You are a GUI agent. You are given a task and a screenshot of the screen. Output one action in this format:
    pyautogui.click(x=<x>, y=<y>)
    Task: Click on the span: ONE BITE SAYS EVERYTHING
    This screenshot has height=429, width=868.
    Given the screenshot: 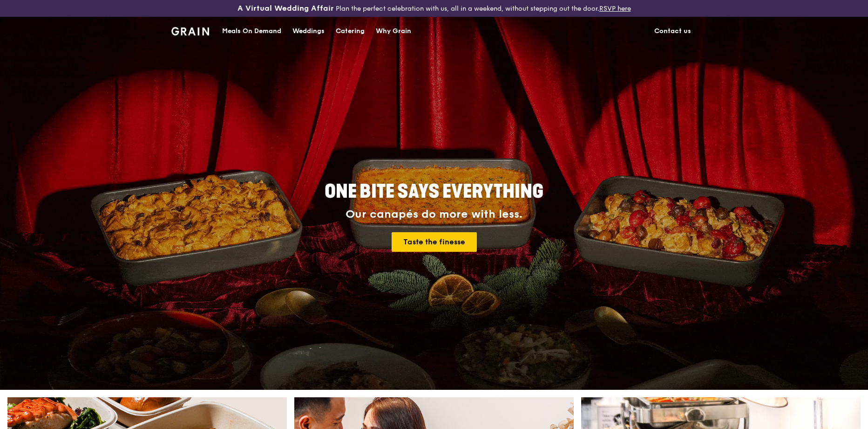 What is the action you would take?
    pyautogui.click(x=434, y=192)
    